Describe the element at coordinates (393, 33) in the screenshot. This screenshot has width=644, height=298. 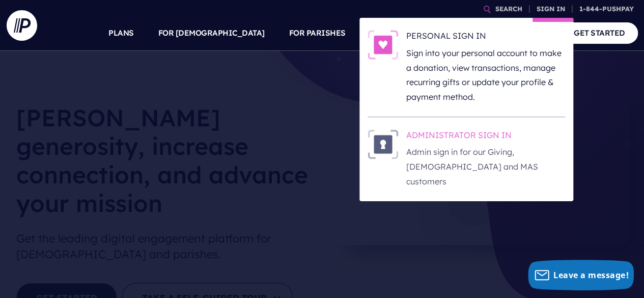
I see `a: SOLUTIONS` at that location.